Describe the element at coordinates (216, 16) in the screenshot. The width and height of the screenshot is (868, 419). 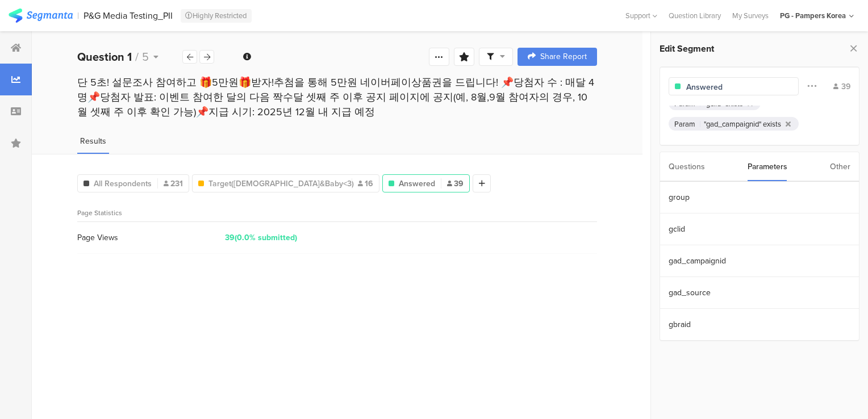
I see `div: Highly Restricted` at that location.